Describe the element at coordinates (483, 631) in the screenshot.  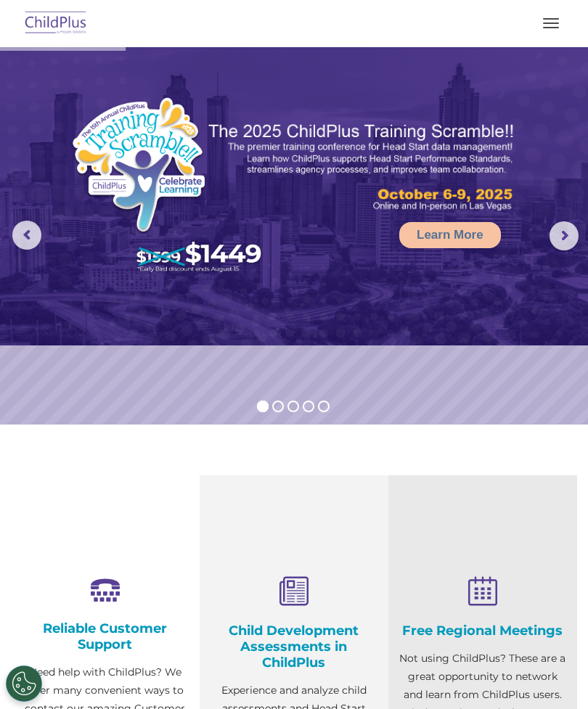
I see `h4: Free Regional Meetings` at that location.